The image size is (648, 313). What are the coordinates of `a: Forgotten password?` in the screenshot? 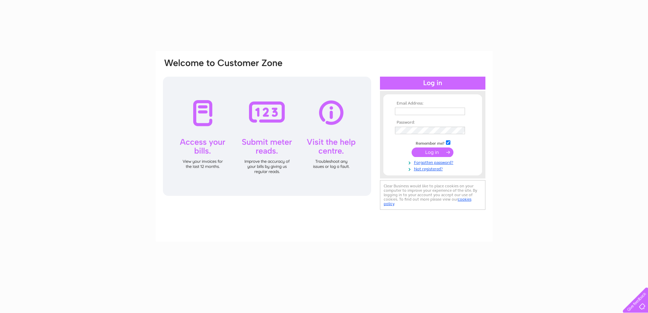 It's located at (433, 162).